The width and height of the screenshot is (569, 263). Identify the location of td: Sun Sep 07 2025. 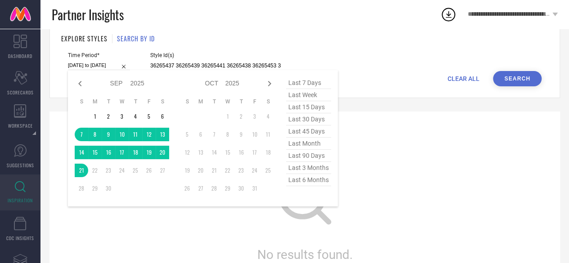
(81, 134).